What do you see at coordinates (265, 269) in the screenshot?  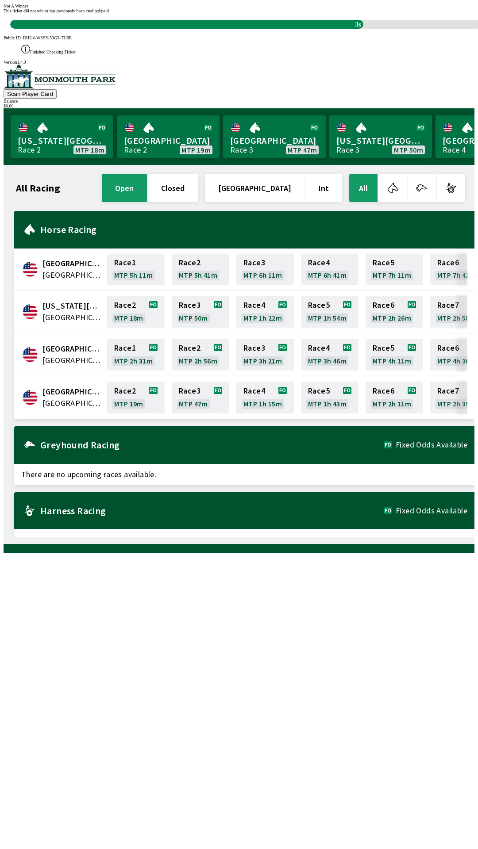 I see `a: Race3MTP 6h 11m` at bounding box center [265, 269].